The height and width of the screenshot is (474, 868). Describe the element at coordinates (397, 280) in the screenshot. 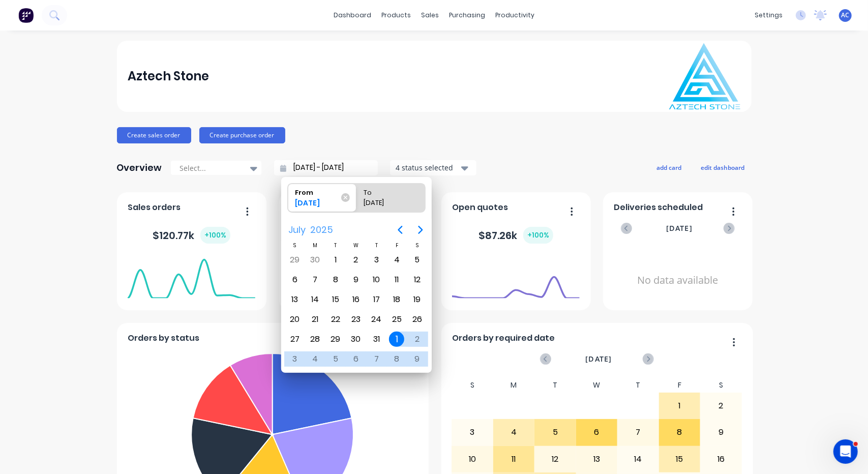

I see `div: Friday, July 11, 2025` at that location.